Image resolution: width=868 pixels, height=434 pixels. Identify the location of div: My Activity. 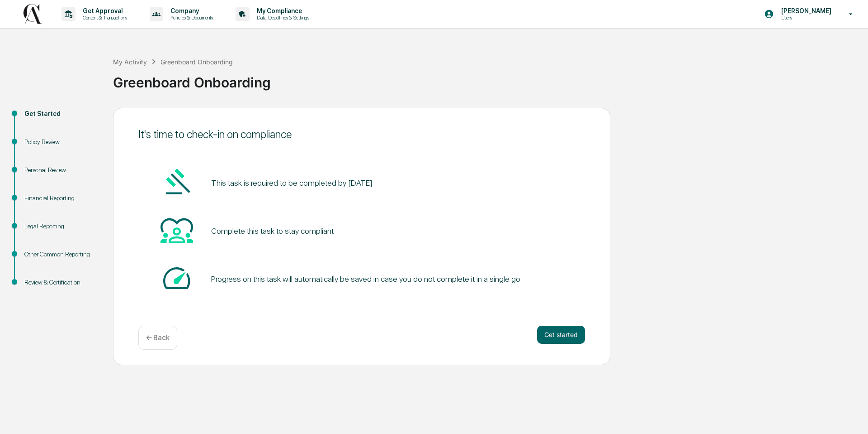
(130, 61).